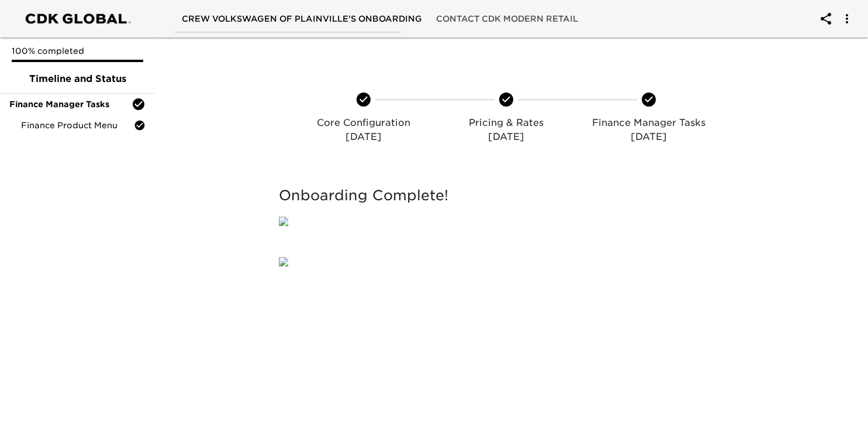 This screenshot has height=445, width=868. What do you see at coordinates (302, 19) in the screenshot?
I see `span: Crew Volkswagen of Plainville's Onboarding` at bounding box center [302, 19].